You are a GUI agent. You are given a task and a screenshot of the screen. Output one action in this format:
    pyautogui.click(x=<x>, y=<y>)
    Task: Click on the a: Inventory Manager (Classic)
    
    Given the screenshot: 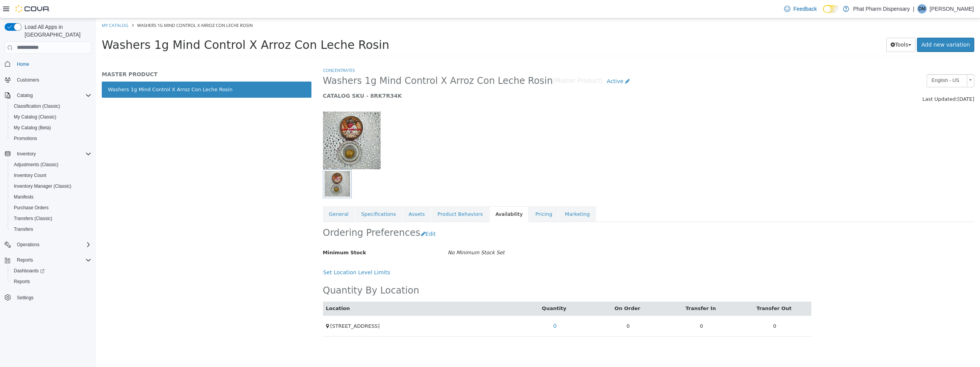 What is the action you would take?
    pyautogui.click(x=43, y=186)
    